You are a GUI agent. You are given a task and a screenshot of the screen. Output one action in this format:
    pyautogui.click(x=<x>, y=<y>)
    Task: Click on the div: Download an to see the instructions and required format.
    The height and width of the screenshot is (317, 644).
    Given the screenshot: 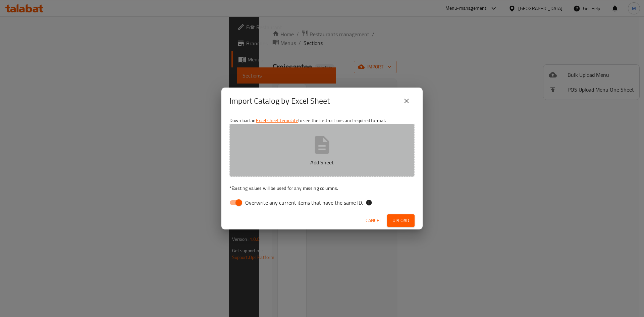 What is the action you would take?
    pyautogui.click(x=322, y=163)
    